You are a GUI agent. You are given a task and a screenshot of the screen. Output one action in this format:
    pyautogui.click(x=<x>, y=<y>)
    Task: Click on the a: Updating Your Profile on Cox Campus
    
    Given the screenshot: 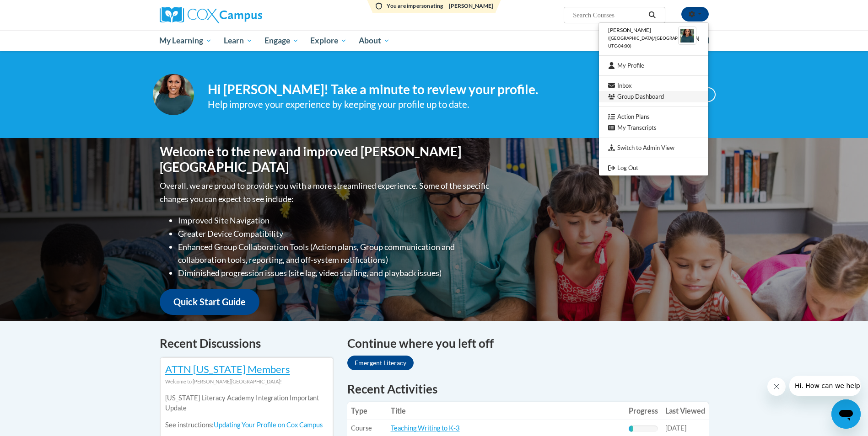 What is the action you would take?
    pyautogui.click(x=268, y=425)
    